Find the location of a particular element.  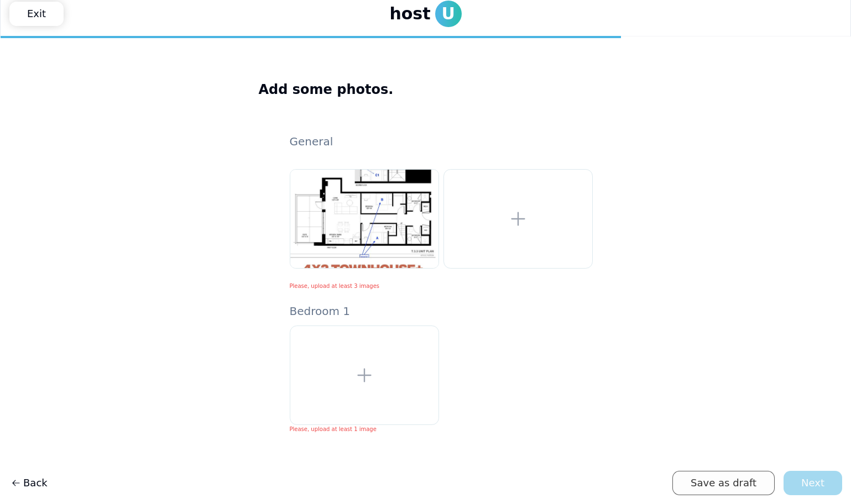

span: Back is located at coordinates (29, 483).